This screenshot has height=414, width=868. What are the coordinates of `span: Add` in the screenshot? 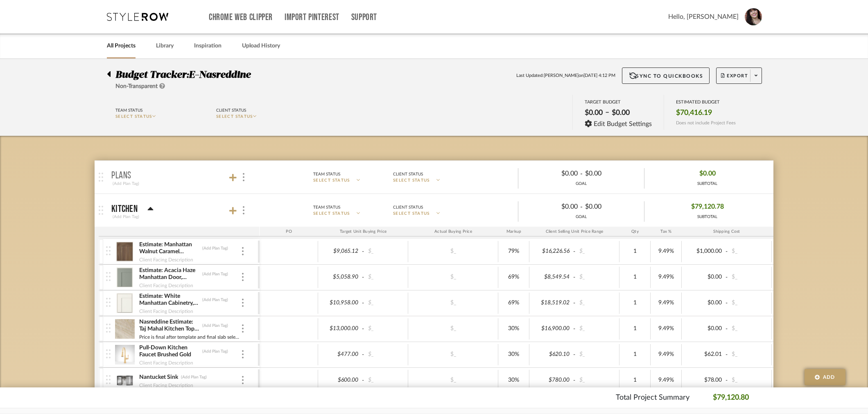 It's located at (829, 378).